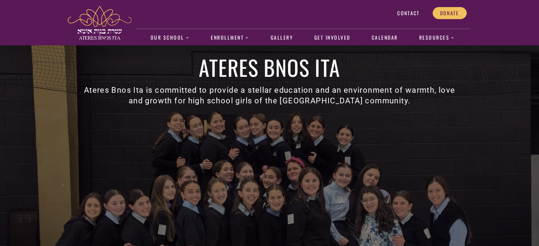 Image resolution: width=539 pixels, height=246 pixels. What do you see at coordinates (408, 13) in the screenshot?
I see `span: Contact` at bounding box center [408, 13].